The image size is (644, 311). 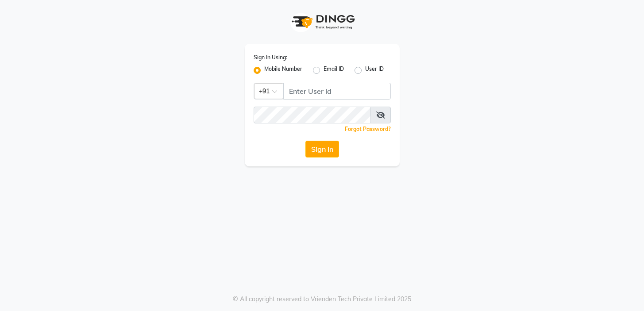 I want to click on label: User ID, so click(x=374, y=71).